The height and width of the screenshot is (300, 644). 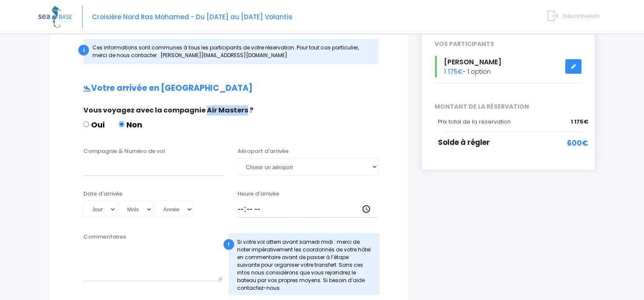 I want to click on span: 600€, so click(x=578, y=143).